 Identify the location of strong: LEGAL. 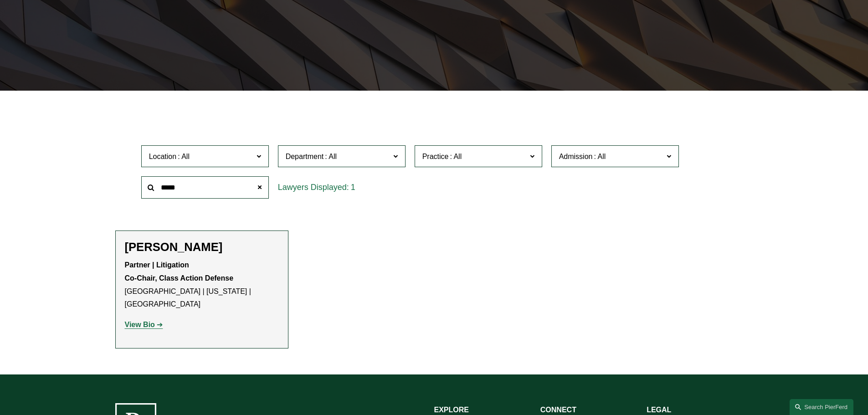
(659, 410).